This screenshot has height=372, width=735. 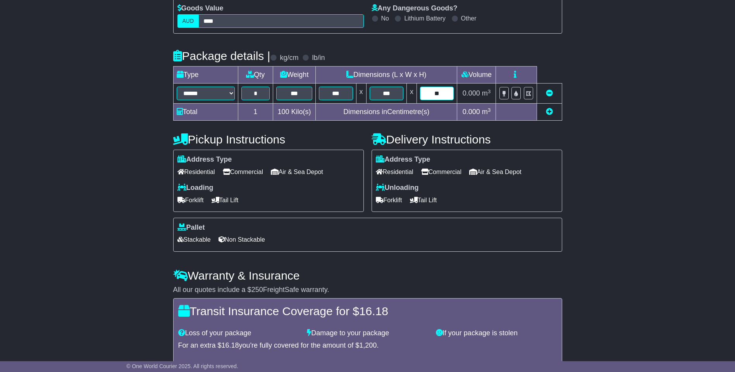 What do you see at coordinates (205, 112) in the screenshot?
I see `td: Total` at bounding box center [205, 112].